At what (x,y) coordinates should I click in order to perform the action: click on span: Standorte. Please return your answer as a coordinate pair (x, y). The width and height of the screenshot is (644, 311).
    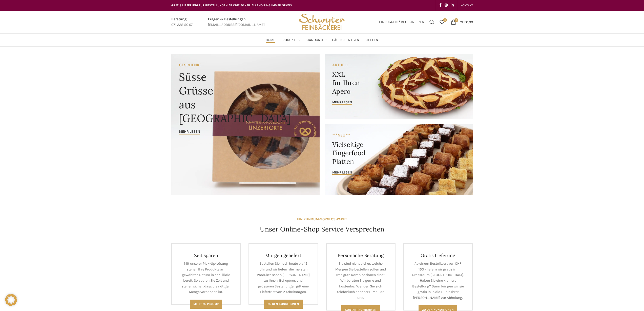
    Looking at the image, I should click on (315, 40).